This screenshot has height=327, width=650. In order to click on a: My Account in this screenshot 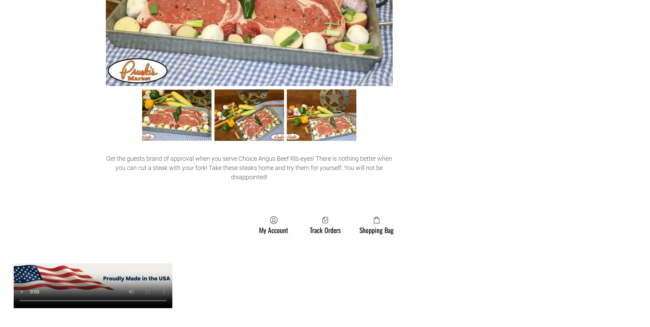, I will do `click(273, 225)`.